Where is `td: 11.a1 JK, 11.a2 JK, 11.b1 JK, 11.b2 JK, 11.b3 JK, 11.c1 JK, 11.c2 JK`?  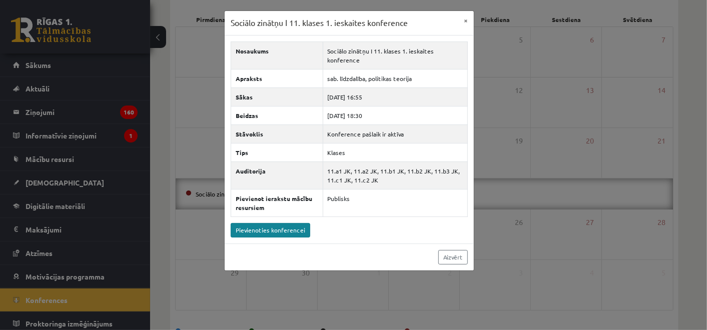 td: 11.a1 JK, 11.a2 JK, 11.b1 JK, 11.b2 JK, 11.b3 JK, 11.c1 JK, 11.c2 JK is located at coordinates (395, 175).